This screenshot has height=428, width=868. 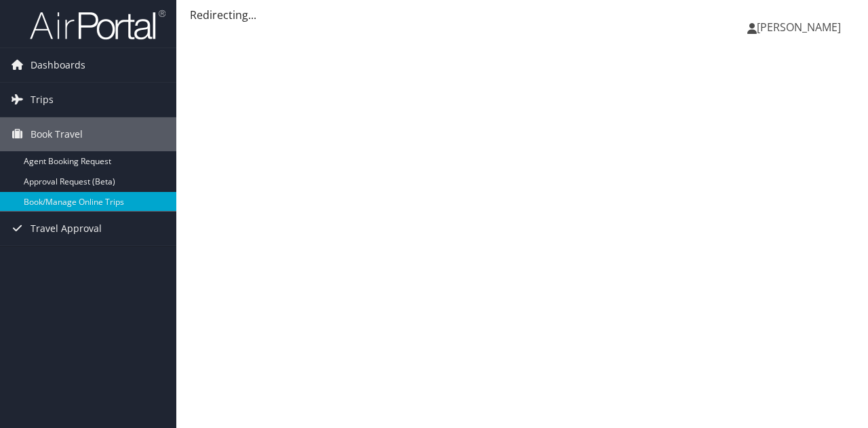 What do you see at coordinates (56, 135) in the screenshot?
I see `span: Book Travel` at bounding box center [56, 135].